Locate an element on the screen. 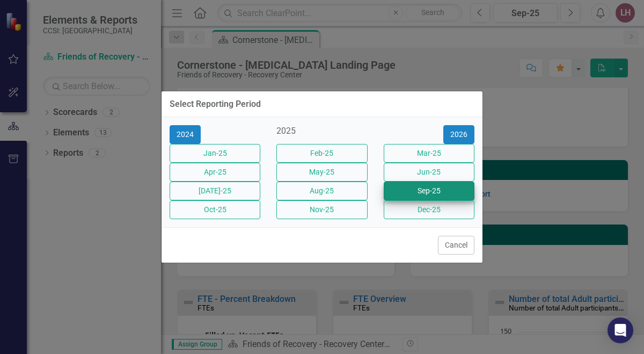 Image resolution: width=644 pixels, height=354 pixels. button: Apr-25 is located at coordinates (215, 172).